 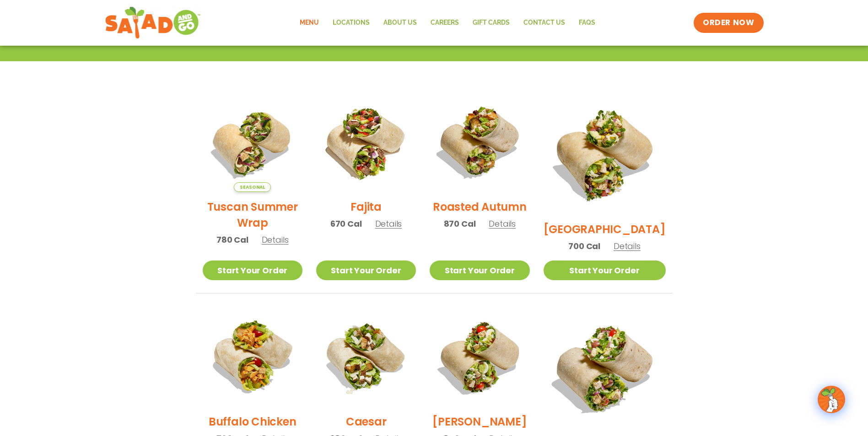 I want to click on img: new-SAG-logo-768×292, so click(x=153, y=23).